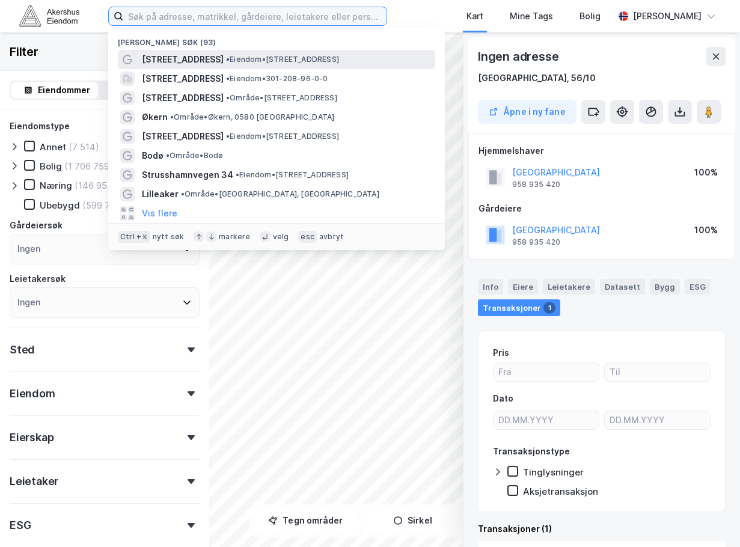 This screenshot has height=547, width=740. What do you see at coordinates (665, 287) in the screenshot?
I see `div: Bygg` at bounding box center [665, 287].